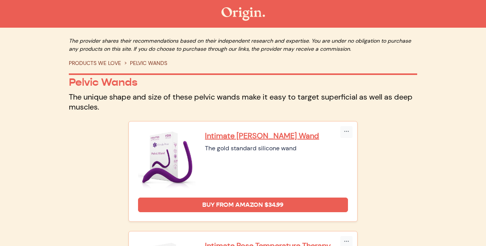 Image resolution: width=486 pixels, height=246 pixels. What do you see at coordinates (243, 205) in the screenshot?
I see `a: Buy from Amazon $34.99` at bounding box center [243, 205].